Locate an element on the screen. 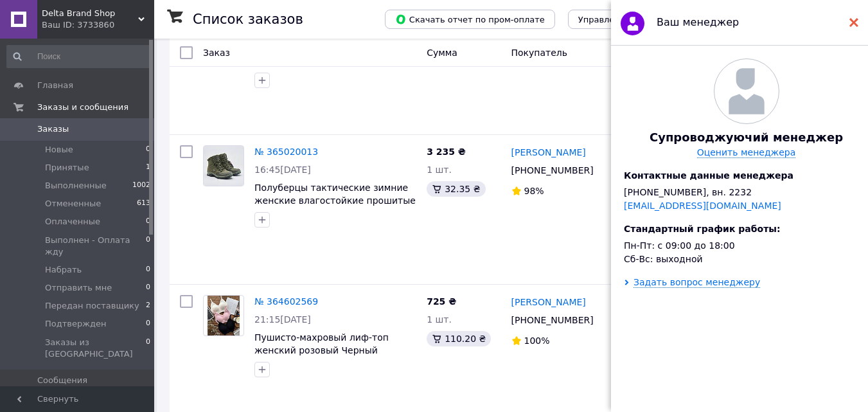  span: Принятые is located at coordinates (67, 168).